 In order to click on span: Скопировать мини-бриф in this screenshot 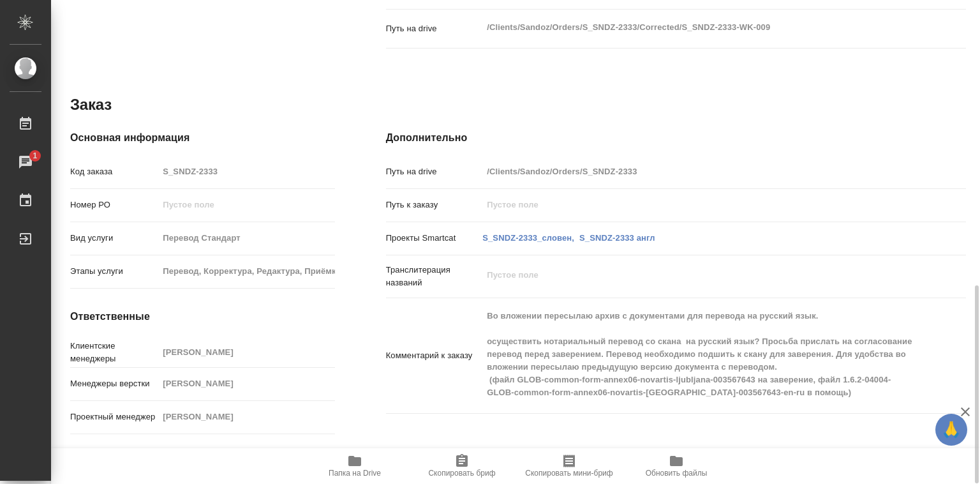, I will do `click(569, 473)`.